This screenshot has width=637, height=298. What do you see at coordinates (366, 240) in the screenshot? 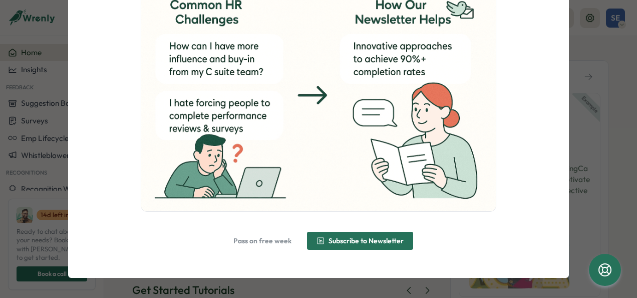
I see `span: Subscribe to Newsletter` at bounding box center [366, 240].